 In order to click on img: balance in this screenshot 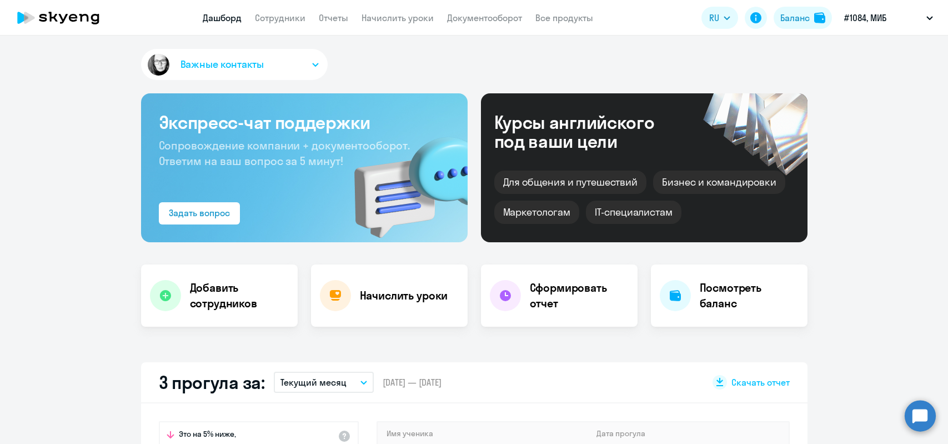, I will do `click(820, 18)`.